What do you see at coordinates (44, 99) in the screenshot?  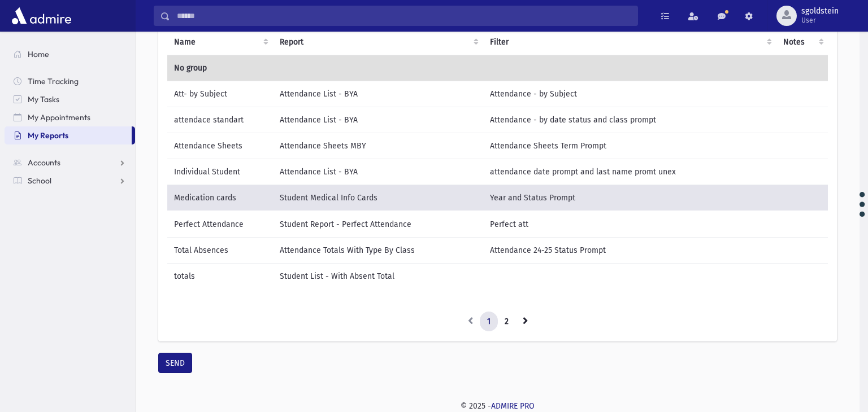 I see `span: My Tasks` at bounding box center [44, 99].